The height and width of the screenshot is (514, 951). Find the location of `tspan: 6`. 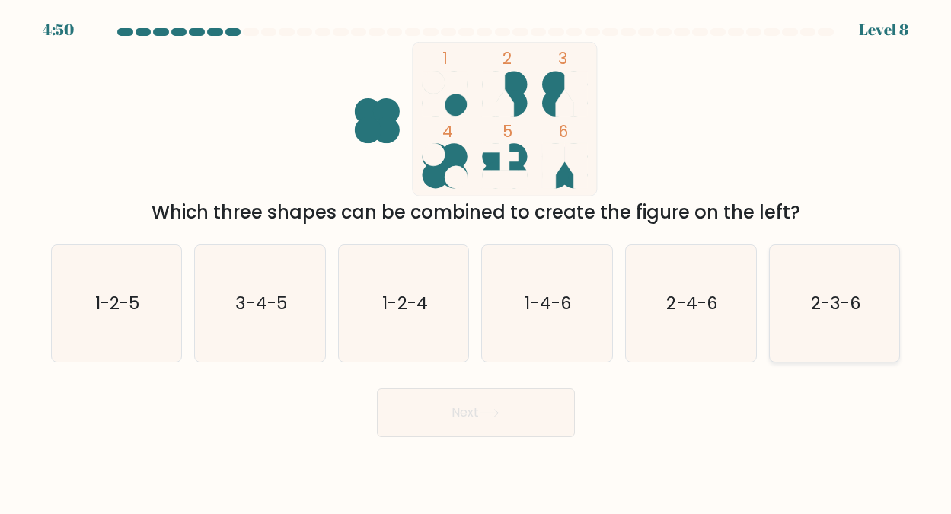

tspan: 6 is located at coordinates (562, 131).